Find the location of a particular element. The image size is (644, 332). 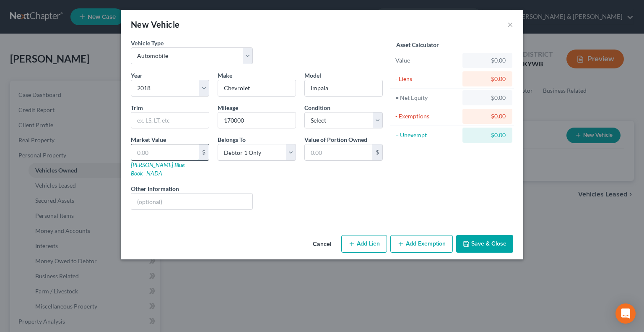

div: Value is located at coordinates (427, 60).